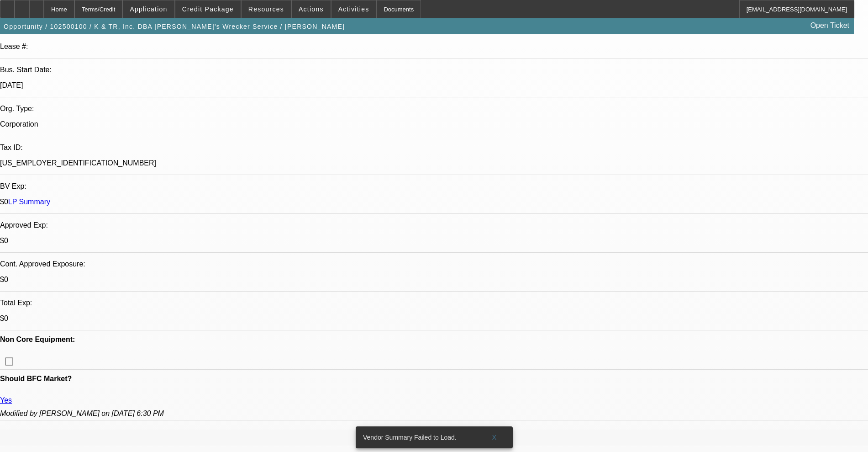  What do you see at coordinates (418, 437) in the screenshot?
I see `div: Vendor Summary Failed to Load.` at bounding box center [418, 437].